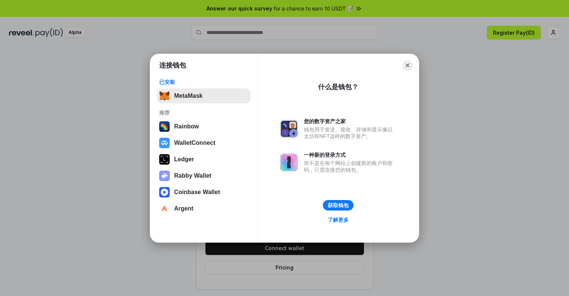 The image size is (569, 296). What do you see at coordinates (173, 65) in the screenshot?
I see `h1: 连接钱包` at bounding box center [173, 65].